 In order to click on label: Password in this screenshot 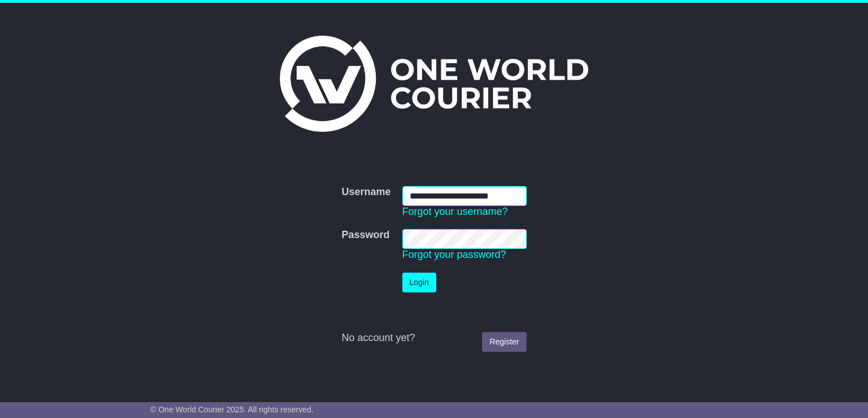, I will do `click(365, 235)`.